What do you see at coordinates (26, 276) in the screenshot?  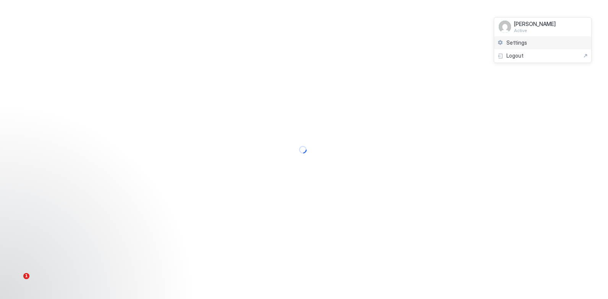 I see `span: 1` at bounding box center [26, 276].